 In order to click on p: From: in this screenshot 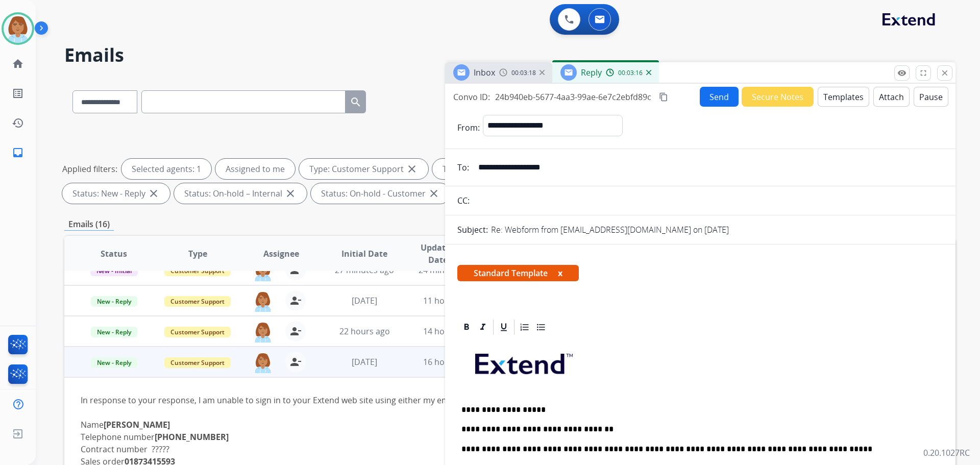, I will do `click(469, 128)`.